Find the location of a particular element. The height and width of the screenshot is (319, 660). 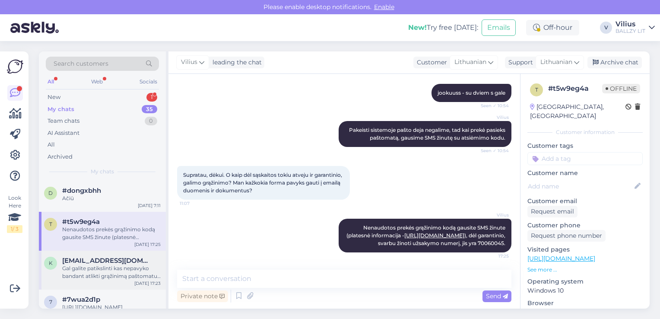

input: Add a tag is located at coordinates (585, 159).